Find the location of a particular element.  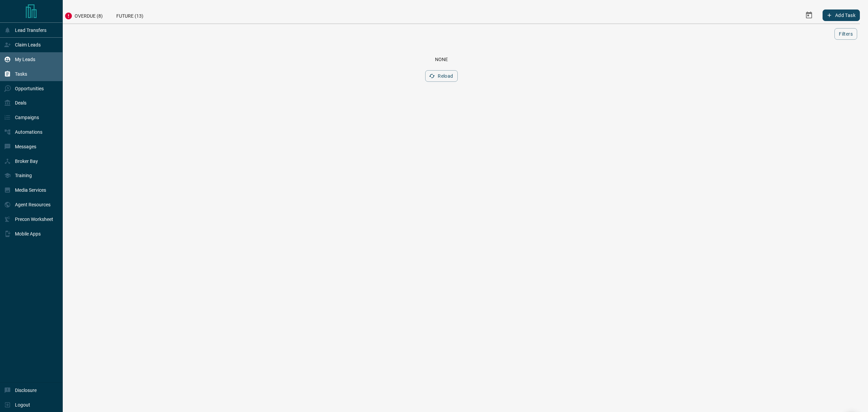

button: Add Task is located at coordinates (842, 16).